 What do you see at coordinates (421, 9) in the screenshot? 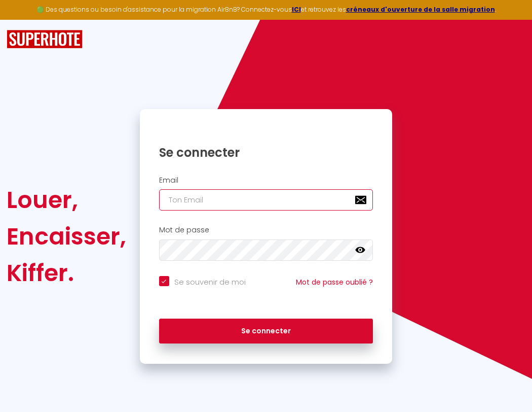
I see `a: créneaux d'ouverture de la salle migration` at bounding box center [421, 9].